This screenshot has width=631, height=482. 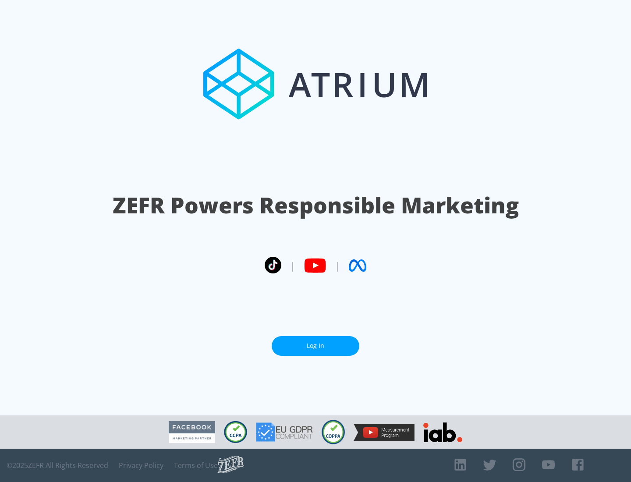 What do you see at coordinates (384, 432) in the screenshot?
I see `img: YouTube Measurement Program` at bounding box center [384, 432].